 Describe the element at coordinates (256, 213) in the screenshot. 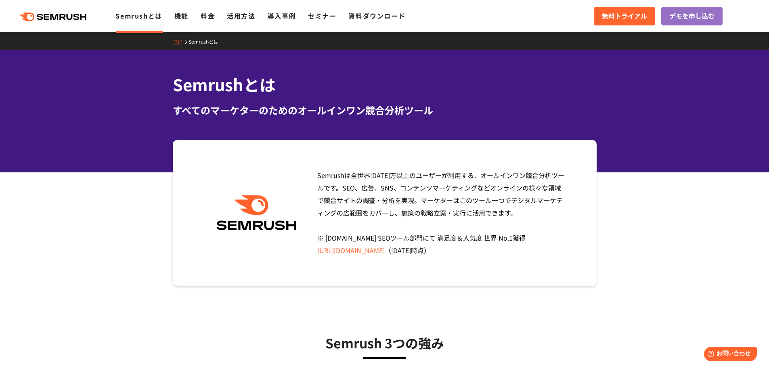

I see `img: Semrush` at that location.